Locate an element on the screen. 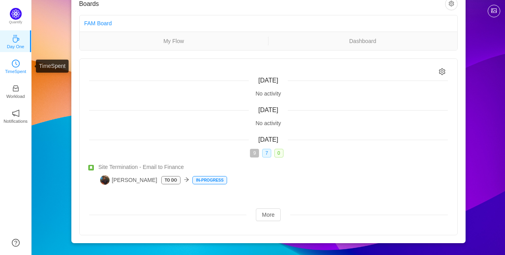 Image resolution: width=505 pixels, height=255 pixels. a: FAM Board is located at coordinates (98, 23).